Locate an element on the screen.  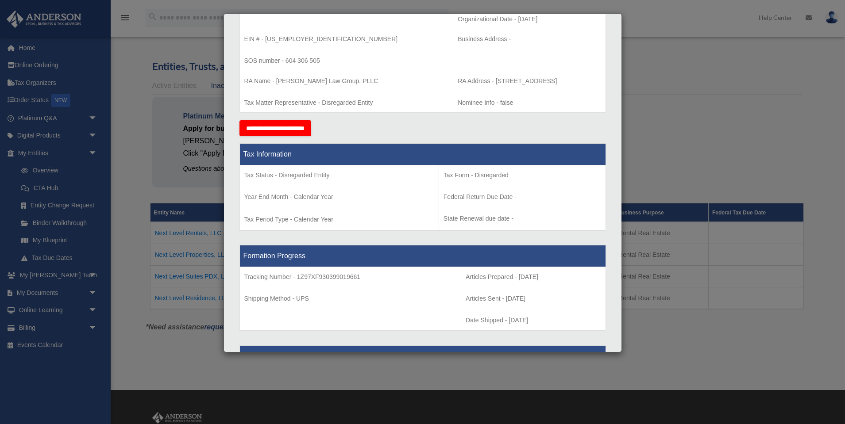
th: Tax Information is located at coordinates (422, 154).